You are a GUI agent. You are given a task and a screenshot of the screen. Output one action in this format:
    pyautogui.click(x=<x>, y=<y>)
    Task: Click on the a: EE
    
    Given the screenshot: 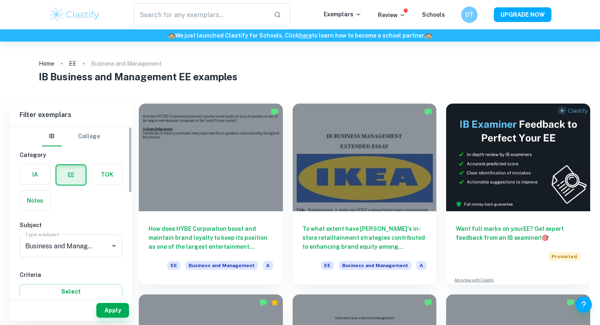 What is the action you would take?
    pyautogui.click(x=73, y=64)
    